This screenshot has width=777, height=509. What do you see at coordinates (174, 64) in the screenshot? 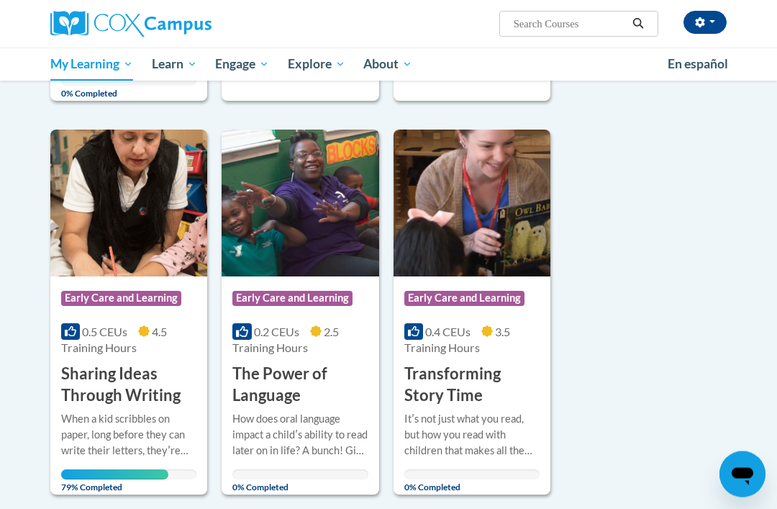
I see `span: Learn` at bounding box center [174, 64].